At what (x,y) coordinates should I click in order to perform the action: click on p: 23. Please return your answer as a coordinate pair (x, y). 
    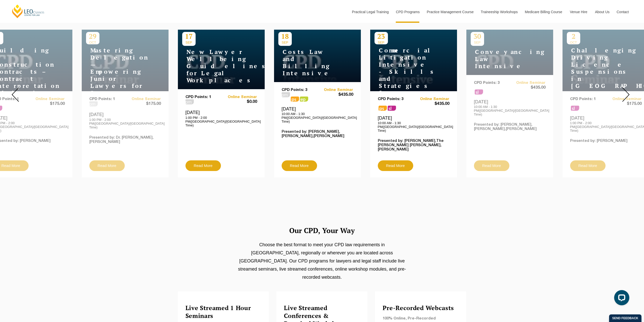
    Looking at the image, I should click on (381, 36).